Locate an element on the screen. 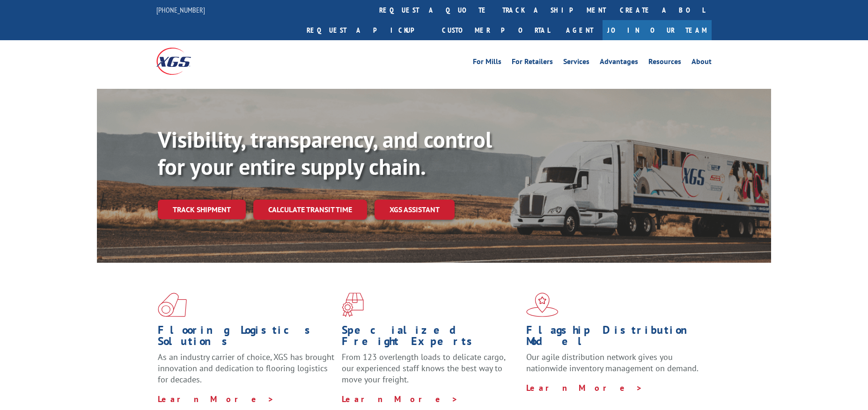  a: About is located at coordinates (701, 63).